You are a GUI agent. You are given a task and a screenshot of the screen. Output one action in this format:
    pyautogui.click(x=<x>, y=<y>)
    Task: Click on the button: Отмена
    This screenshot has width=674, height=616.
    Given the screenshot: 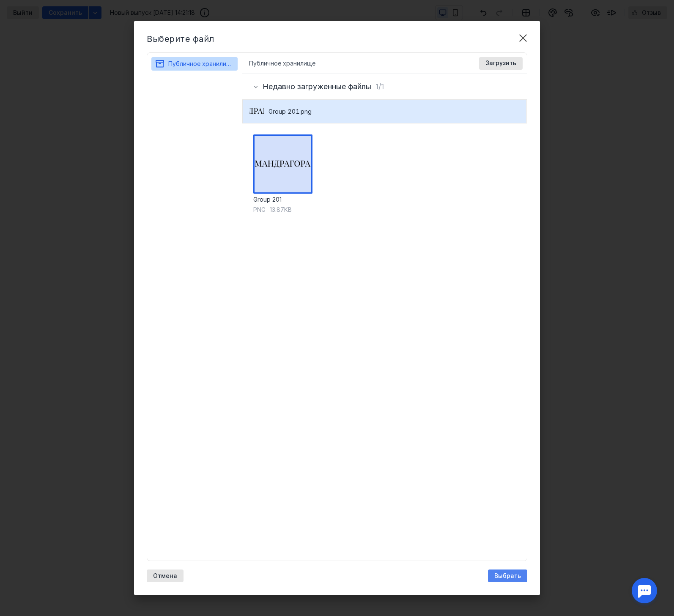 What is the action you would take?
    pyautogui.click(x=165, y=576)
    